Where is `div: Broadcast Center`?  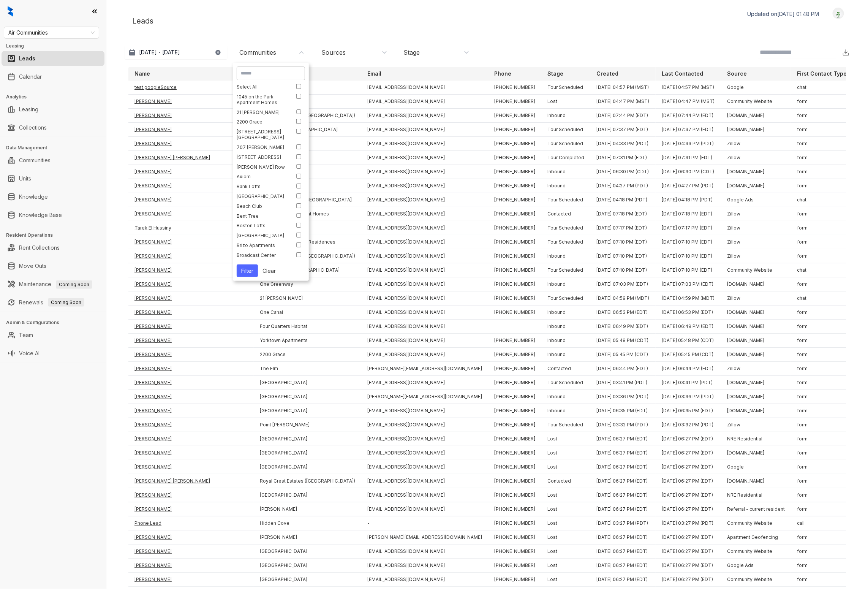 div: Broadcast Center is located at coordinates (263, 255).